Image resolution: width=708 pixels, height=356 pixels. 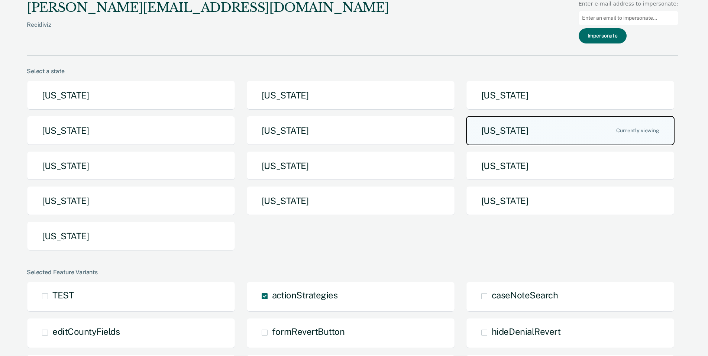 I want to click on div: Selected Feature Variants, so click(x=352, y=272).